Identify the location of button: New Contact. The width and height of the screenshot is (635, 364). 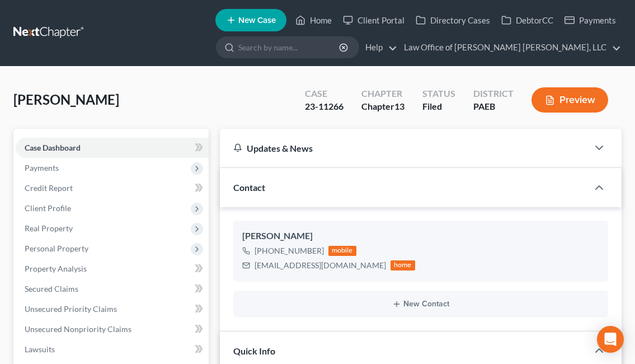
(421, 304).